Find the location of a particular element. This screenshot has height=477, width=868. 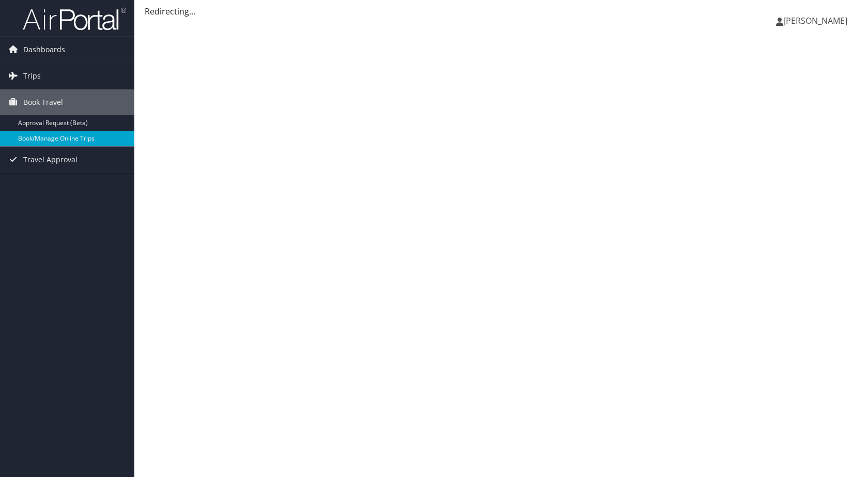

span: Dashboards is located at coordinates (44, 49).